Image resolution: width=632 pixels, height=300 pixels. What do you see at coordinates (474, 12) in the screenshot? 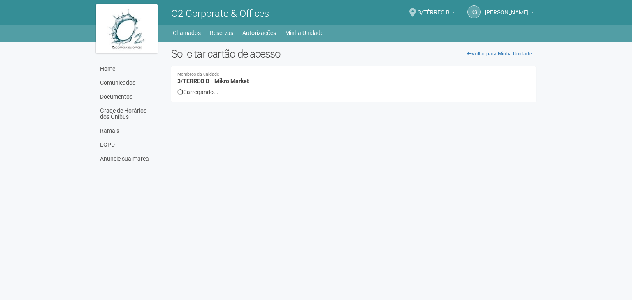
I see `a: KS` at bounding box center [474, 12].